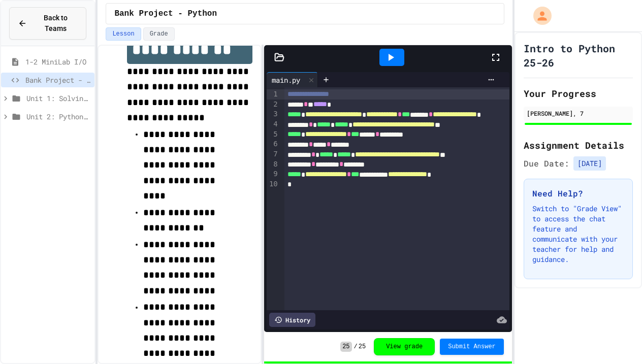 Image resolution: width=642 pixels, height=364 pixels. Describe the element at coordinates (578, 194) in the screenshot. I see `h3: Need Help?` at that location.